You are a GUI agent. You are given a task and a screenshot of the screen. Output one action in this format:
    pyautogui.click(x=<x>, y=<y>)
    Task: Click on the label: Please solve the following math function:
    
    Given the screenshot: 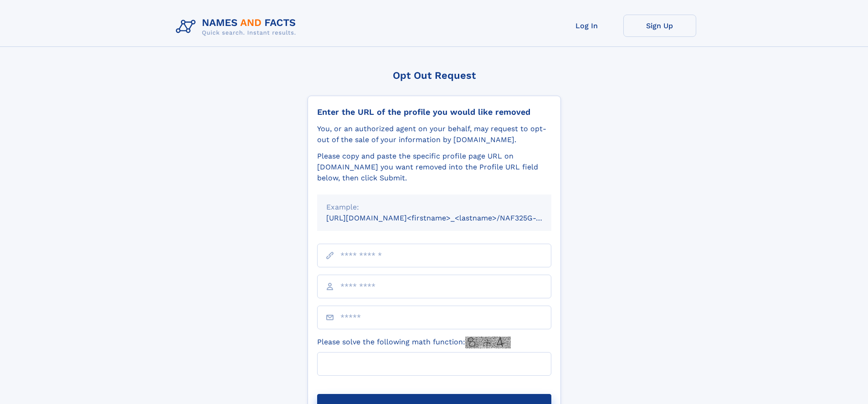 What is the action you would take?
    pyautogui.click(x=414, y=342)
    